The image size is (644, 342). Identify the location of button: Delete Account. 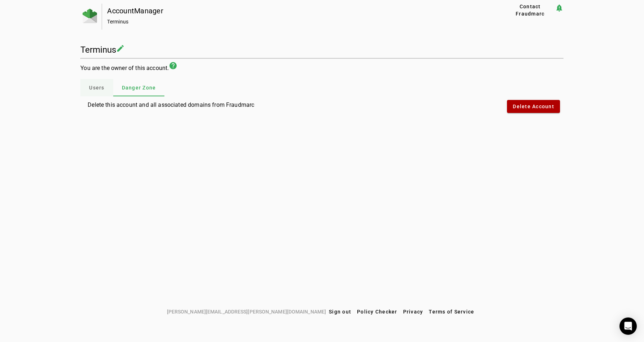
(533, 106).